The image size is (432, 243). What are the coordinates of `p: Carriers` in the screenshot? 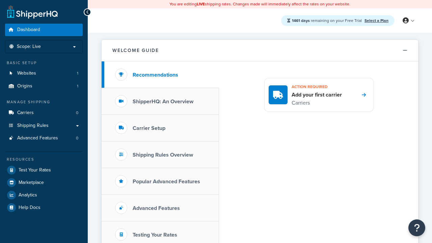 It's located at (317, 103).